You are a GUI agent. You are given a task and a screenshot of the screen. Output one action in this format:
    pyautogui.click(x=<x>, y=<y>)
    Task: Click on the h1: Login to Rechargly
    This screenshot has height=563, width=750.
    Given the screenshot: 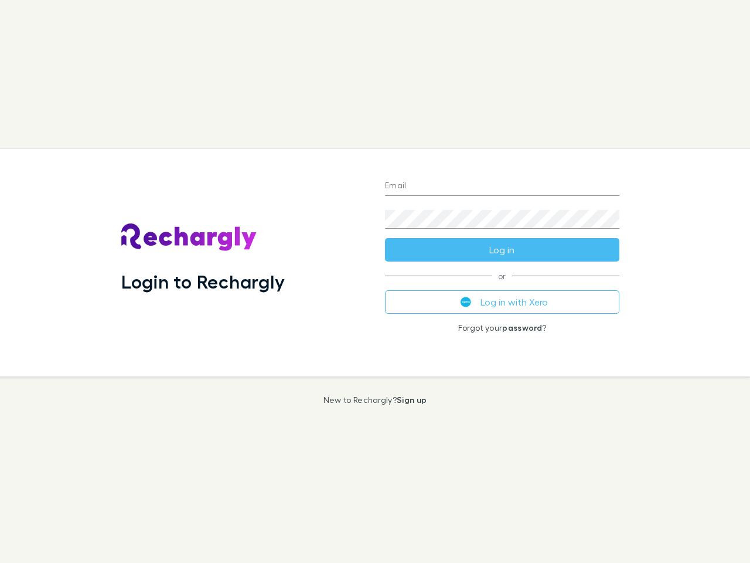 What is the action you would take?
    pyautogui.click(x=203, y=281)
    